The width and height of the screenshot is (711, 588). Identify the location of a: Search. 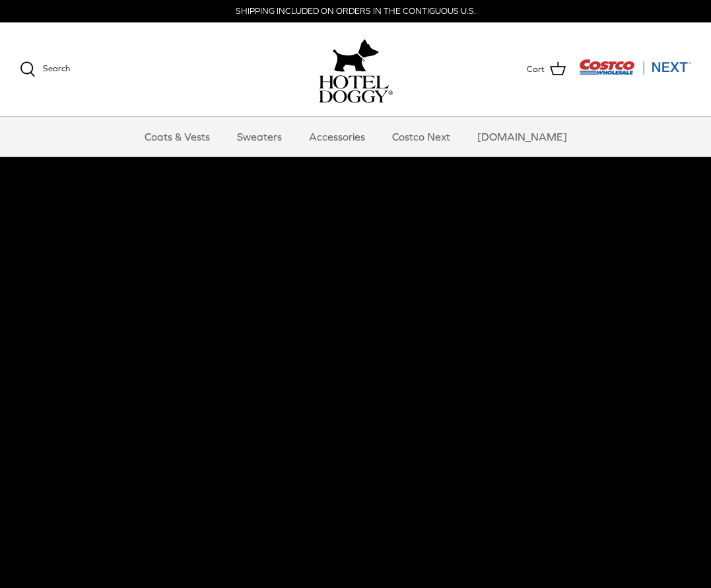
(45, 69).